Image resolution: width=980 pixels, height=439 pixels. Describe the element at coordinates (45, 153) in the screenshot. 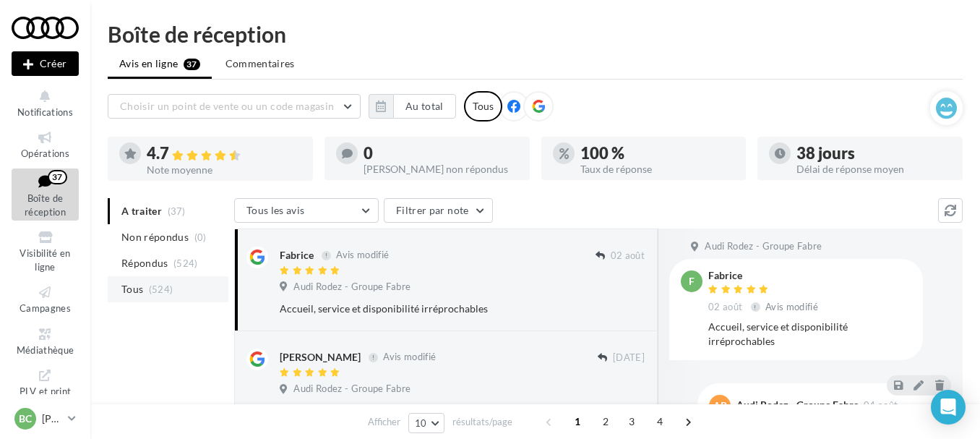

I see `span: Opérations` at that location.